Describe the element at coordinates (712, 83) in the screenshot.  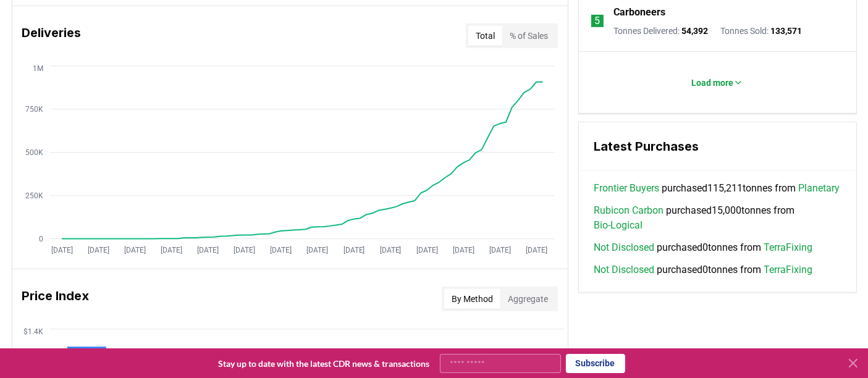
I see `p: Load more` at that location.